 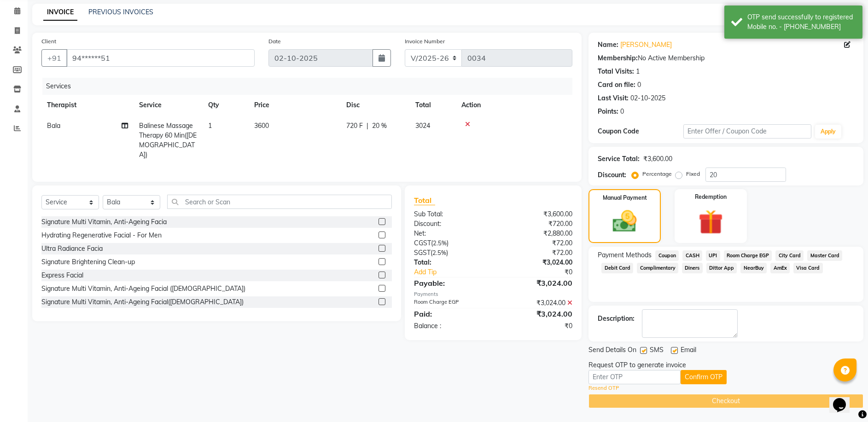 What do you see at coordinates (748, 255) in the screenshot?
I see `span: Room Charge EGP` at bounding box center [748, 255].